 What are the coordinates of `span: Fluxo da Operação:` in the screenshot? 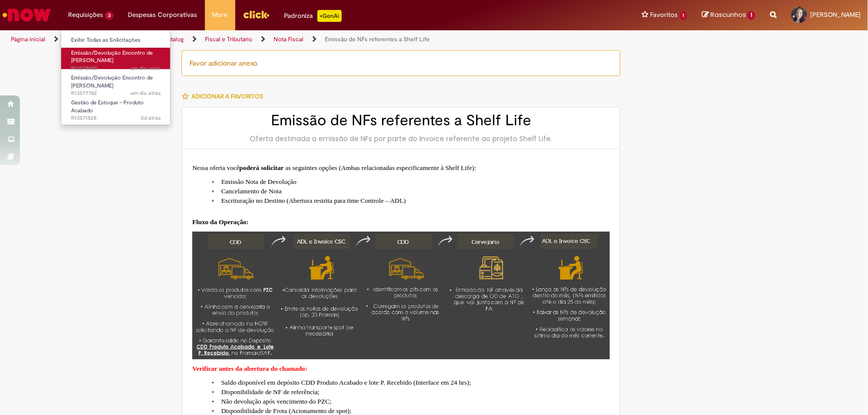 It's located at (220, 222).